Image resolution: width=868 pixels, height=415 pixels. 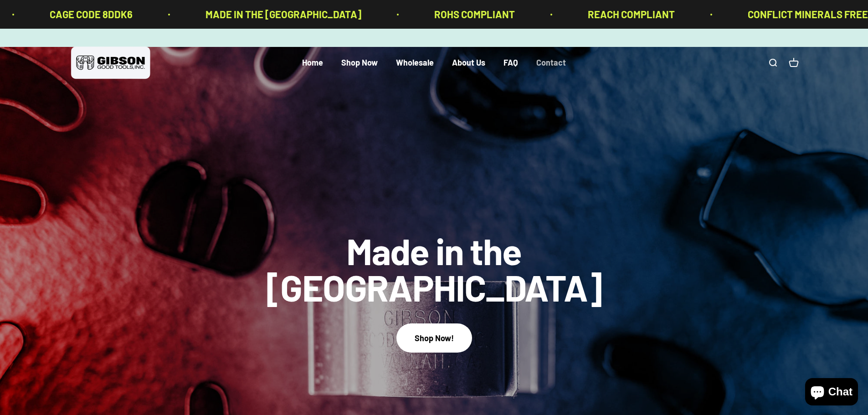 What do you see at coordinates (832, 393) in the screenshot?
I see `inbox-online-store-chat: Shopify online store chat` at bounding box center [832, 393].